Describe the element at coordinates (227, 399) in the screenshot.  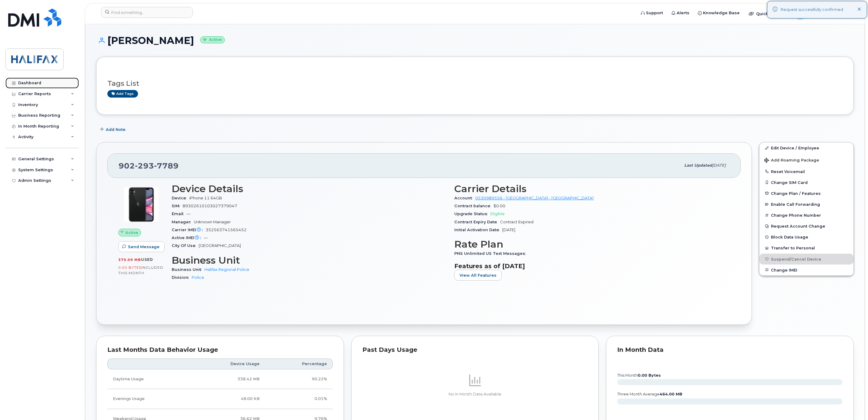
I see `td: 48.00 KB` at that location.